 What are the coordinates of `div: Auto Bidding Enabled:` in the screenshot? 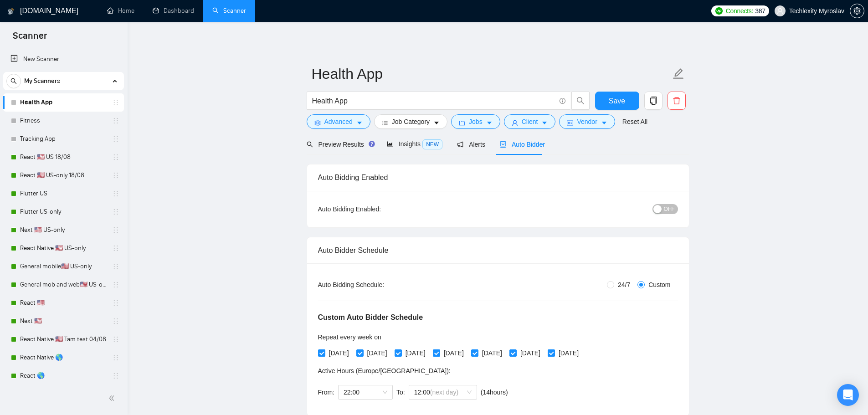 It's located at (378, 210).